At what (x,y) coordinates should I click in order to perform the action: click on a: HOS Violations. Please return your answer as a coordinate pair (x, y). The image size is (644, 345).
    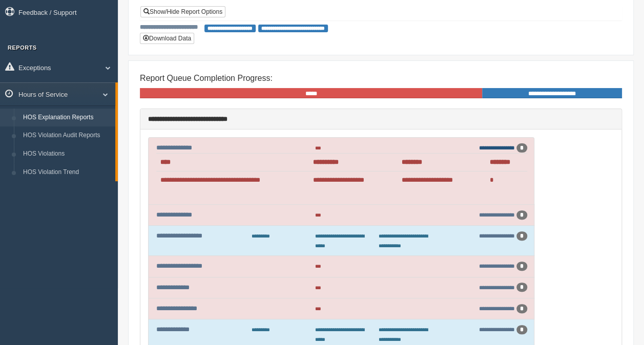
    Looking at the image, I should click on (67, 154).